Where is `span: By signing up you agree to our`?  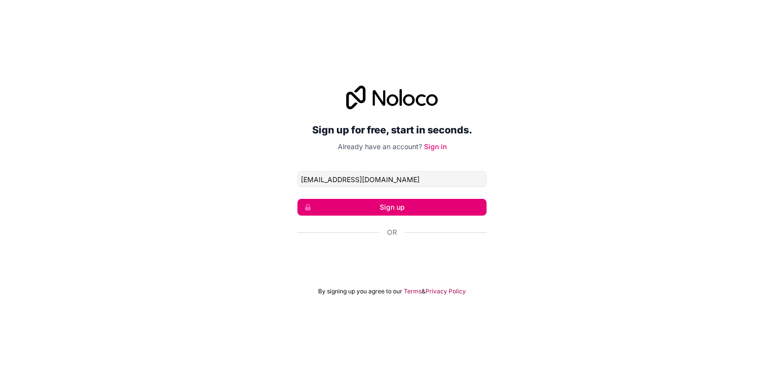
span: By signing up you agree to our is located at coordinates (360, 291).